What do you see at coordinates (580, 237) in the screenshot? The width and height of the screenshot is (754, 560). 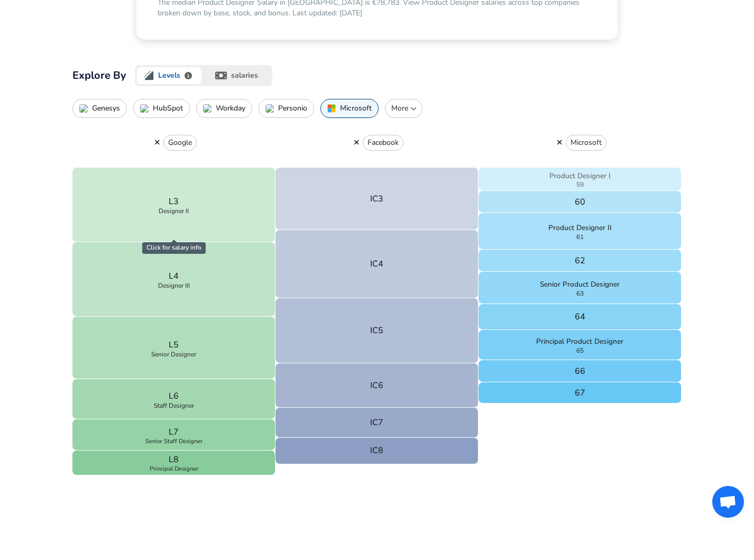 I see `span: 61` at bounding box center [580, 237].